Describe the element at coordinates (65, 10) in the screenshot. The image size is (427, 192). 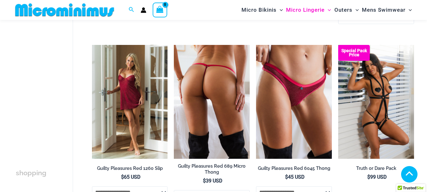
I see `img: MM SHOP LOGO FLAT` at that location.